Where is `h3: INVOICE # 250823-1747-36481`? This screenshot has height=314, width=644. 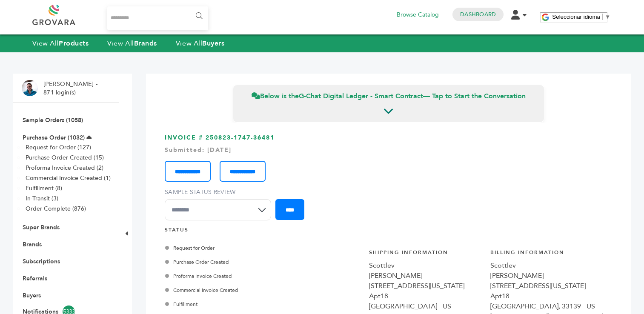
h3: INVOICE # 250823-1747-36481 is located at coordinates (389, 180).